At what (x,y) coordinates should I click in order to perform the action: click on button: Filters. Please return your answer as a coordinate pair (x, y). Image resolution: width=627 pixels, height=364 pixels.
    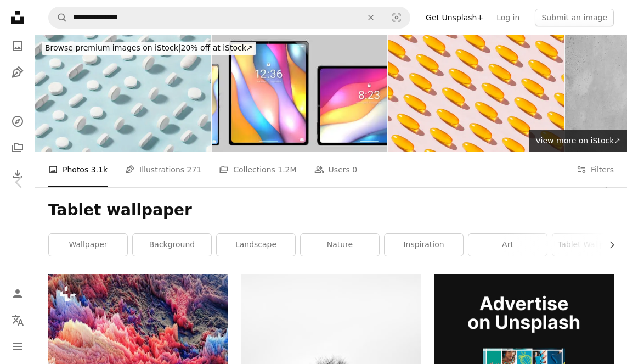
    Looking at the image, I should click on (595, 170).